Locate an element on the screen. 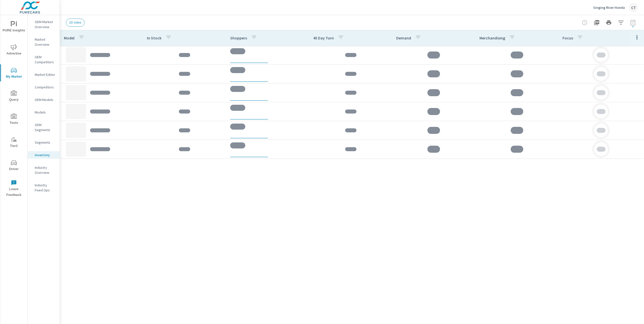 This screenshot has height=324, width=644. p: Demand is located at coordinates (404, 38).